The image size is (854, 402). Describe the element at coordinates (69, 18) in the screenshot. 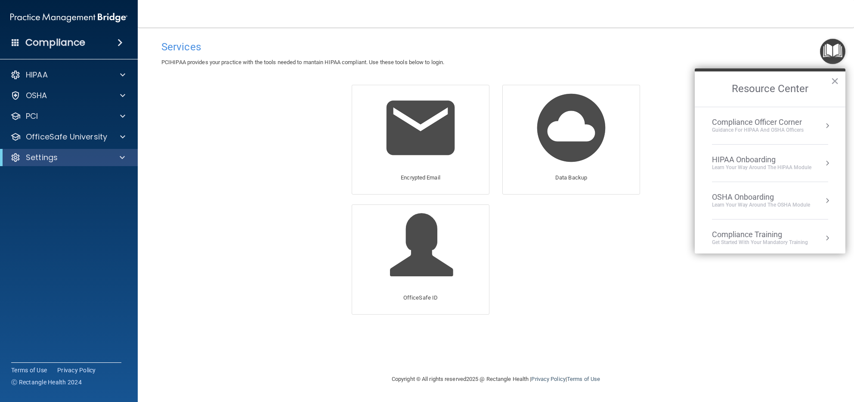

I see `img: PMB logo` at that location.